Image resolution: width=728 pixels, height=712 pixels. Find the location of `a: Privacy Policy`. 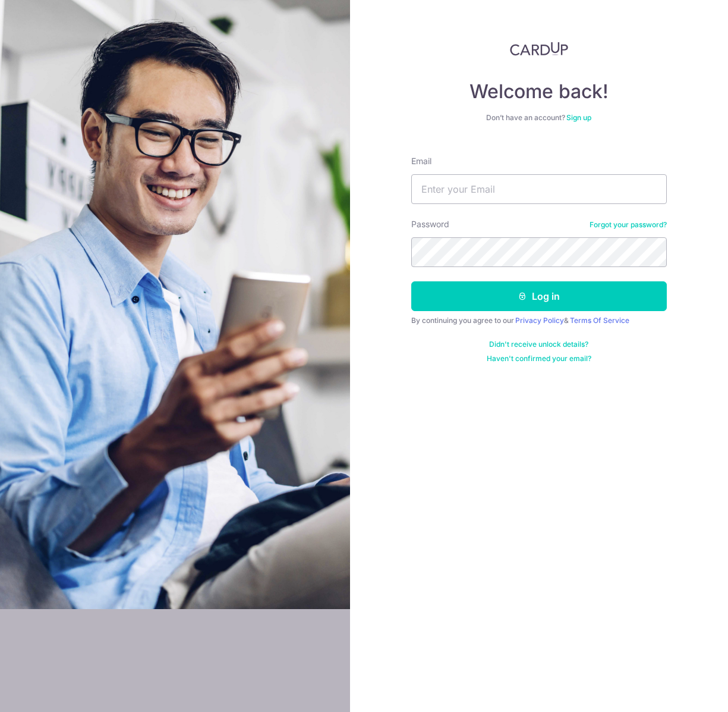

a: Privacy Policy is located at coordinates (540, 320).